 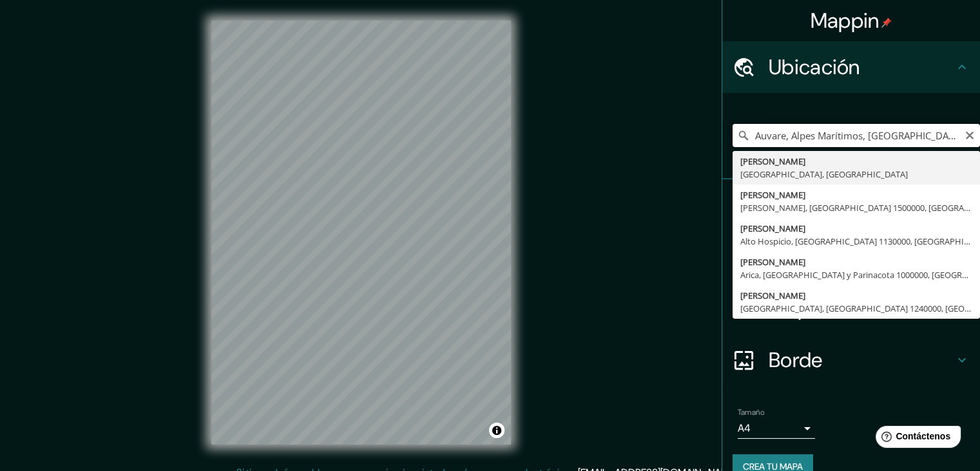 I want to click on div: Estilo, so click(x=851, y=257).